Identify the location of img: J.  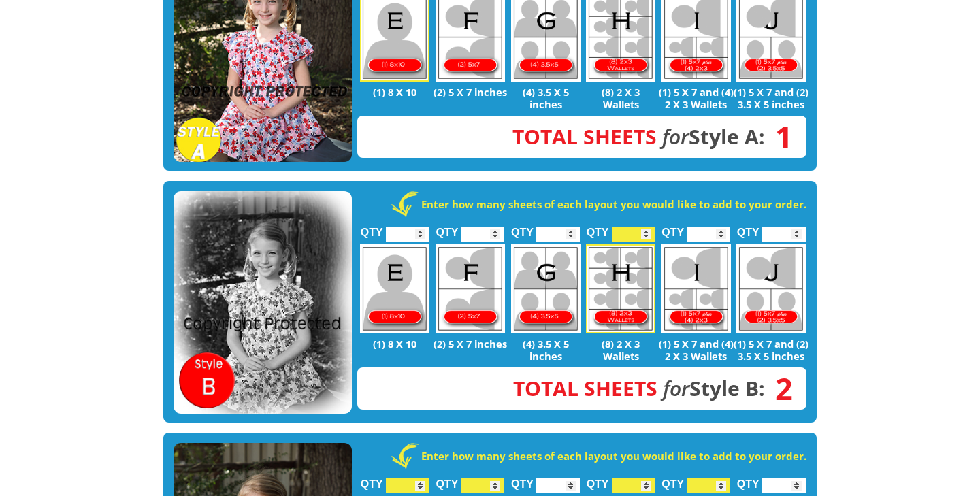
(771, 289).